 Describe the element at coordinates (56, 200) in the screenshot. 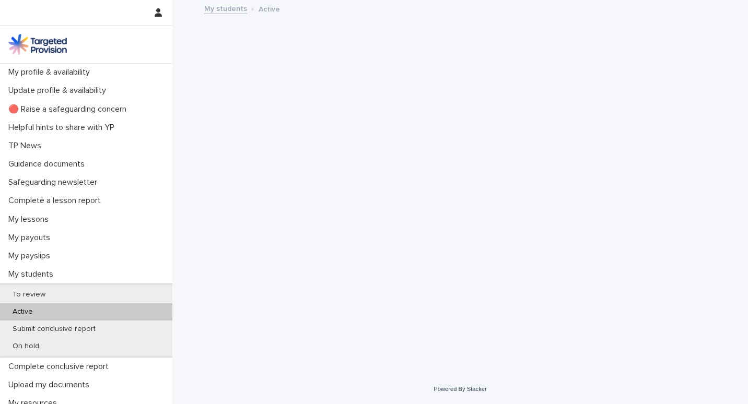

I see `p: Complete a lesson report` at that location.